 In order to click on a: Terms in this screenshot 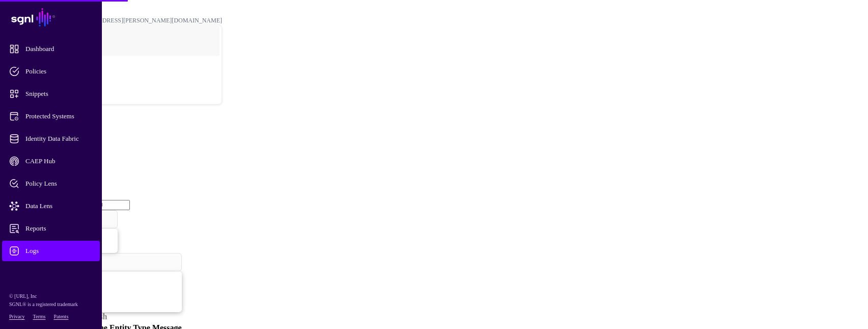, I will do `click(40, 316)`.